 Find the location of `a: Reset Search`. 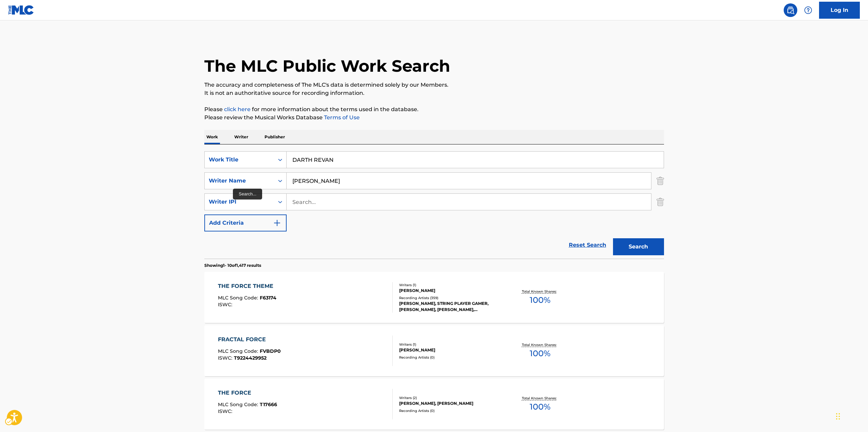

a: Reset Search is located at coordinates (588, 245).